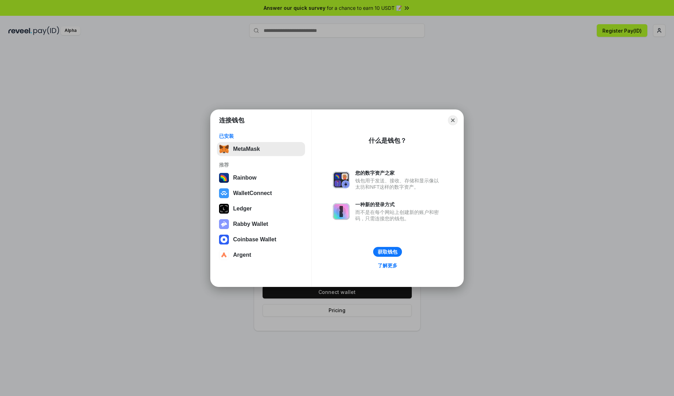  What do you see at coordinates (399, 184) in the screenshot?
I see `div: 钱包用于发送、接收、存储和显示像以太坊和NFT这样的数字资产。` at bounding box center [399, 184].